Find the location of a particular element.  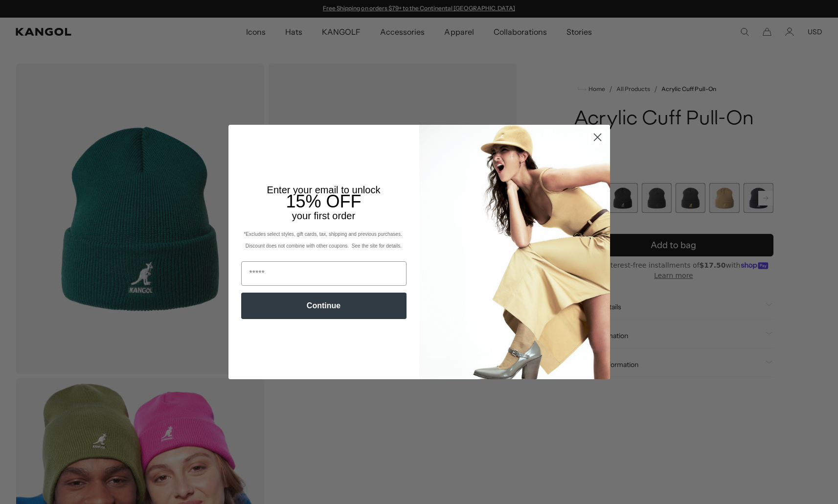

span: 15% OFF is located at coordinates (324, 201).